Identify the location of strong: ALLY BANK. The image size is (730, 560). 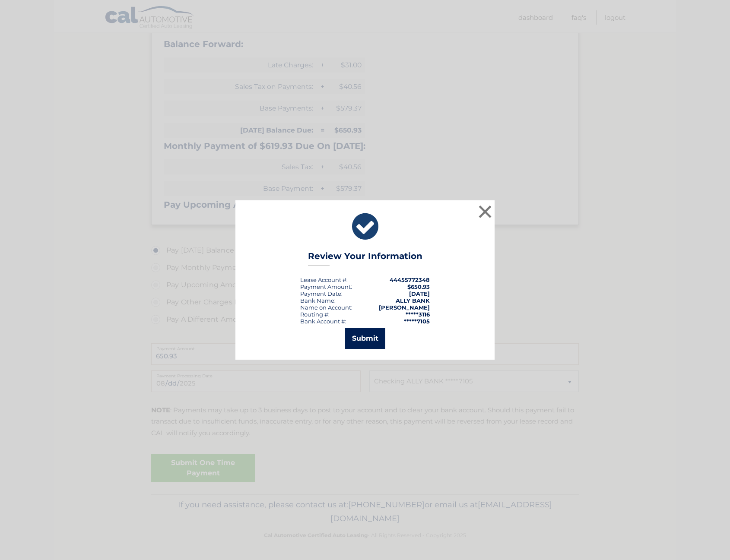
(412, 301).